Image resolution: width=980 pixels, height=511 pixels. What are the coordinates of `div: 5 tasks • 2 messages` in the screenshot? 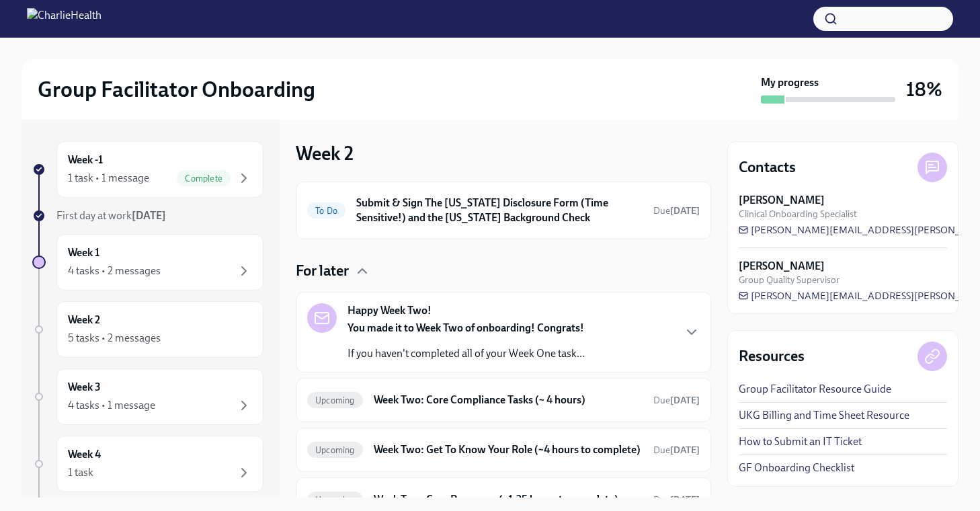 It's located at (114, 338).